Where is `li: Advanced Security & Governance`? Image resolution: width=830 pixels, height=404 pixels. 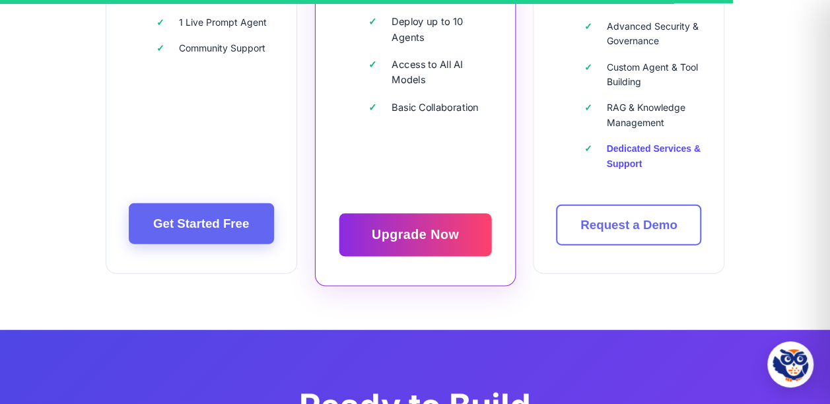
li: Advanced Security & Governance is located at coordinates (643, 34).